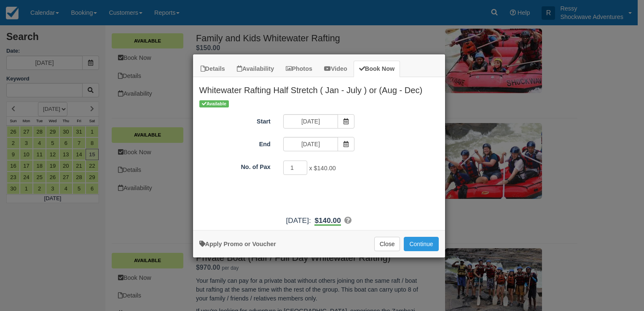 This screenshot has height=311, width=644. What do you see at coordinates (388, 244) in the screenshot?
I see `button: Close` at bounding box center [388, 244].